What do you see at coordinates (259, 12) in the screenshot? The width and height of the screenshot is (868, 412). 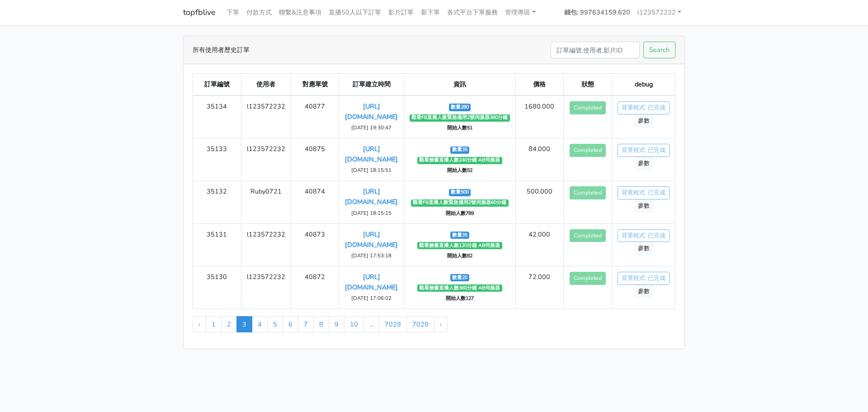 I see `a: 付款方式` at bounding box center [259, 12].